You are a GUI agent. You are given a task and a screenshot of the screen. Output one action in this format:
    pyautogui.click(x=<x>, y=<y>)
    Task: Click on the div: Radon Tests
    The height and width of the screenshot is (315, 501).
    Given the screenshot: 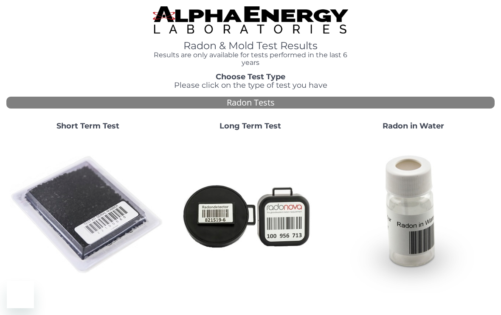 What is the action you would take?
    pyautogui.click(x=250, y=103)
    